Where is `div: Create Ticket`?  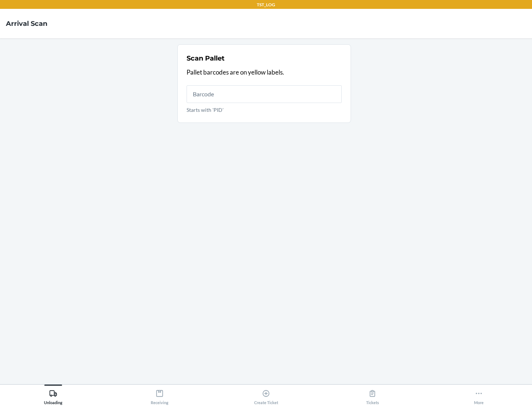
div: Create Ticket is located at coordinates (266, 395).